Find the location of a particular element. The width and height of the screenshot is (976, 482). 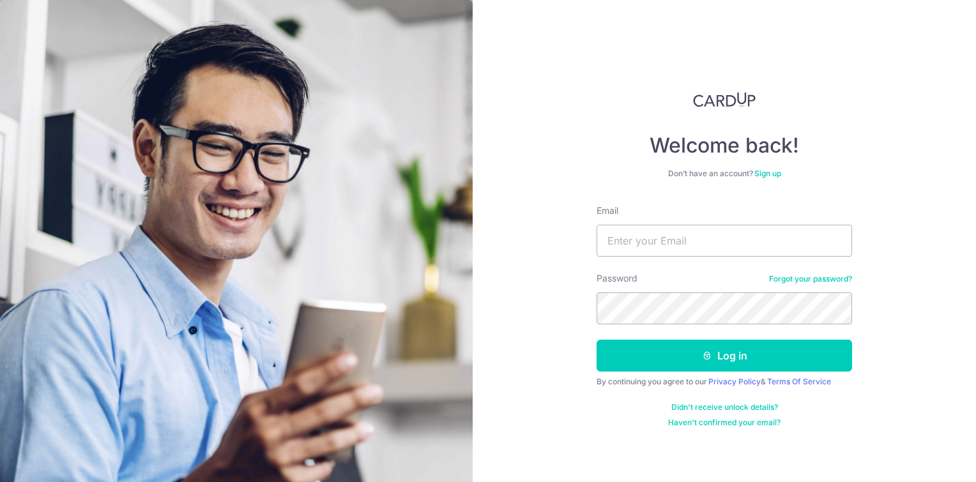

div: Don’t have an account? is located at coordinates (724, 174).